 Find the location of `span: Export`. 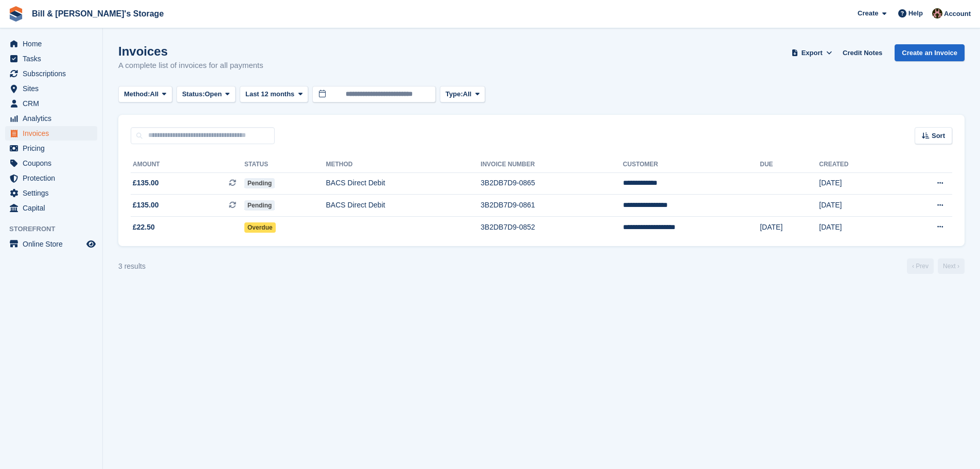

span: Export is located at coordinates (812, 53).